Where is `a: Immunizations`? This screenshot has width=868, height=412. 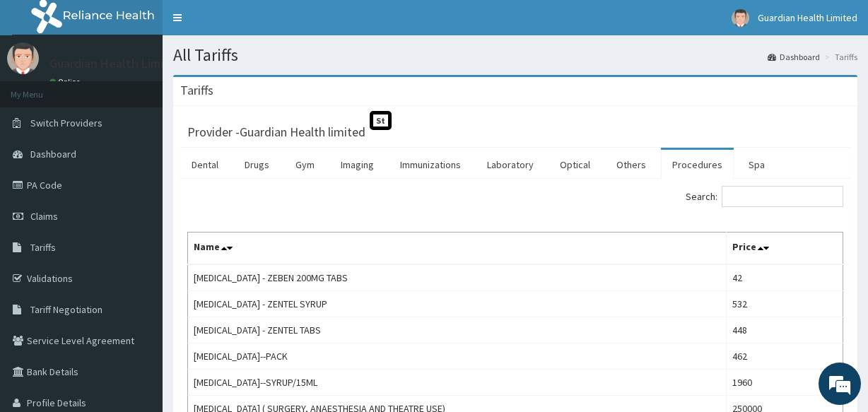
a: Immunizations is located at coordinates (430, 165).